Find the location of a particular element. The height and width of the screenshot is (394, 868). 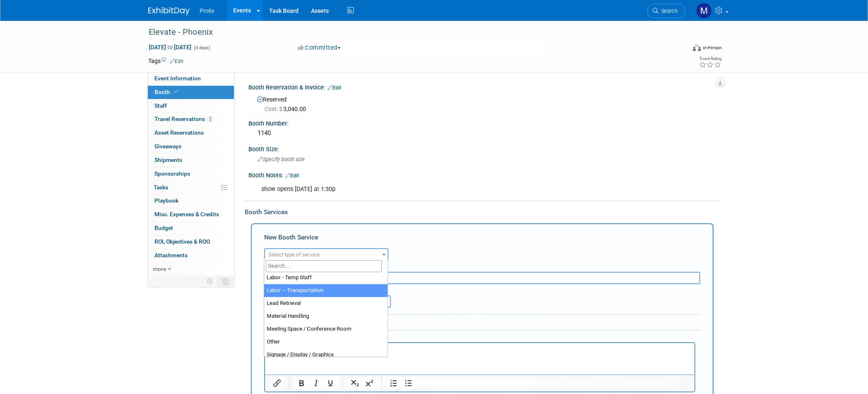

a: more is located at coordinates (191, 270).